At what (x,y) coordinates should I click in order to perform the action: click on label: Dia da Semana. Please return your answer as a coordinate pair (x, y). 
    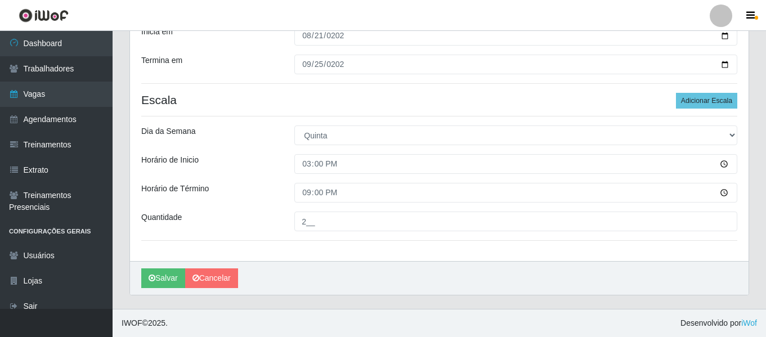
    Looking at the image, I should click on (168, 131).